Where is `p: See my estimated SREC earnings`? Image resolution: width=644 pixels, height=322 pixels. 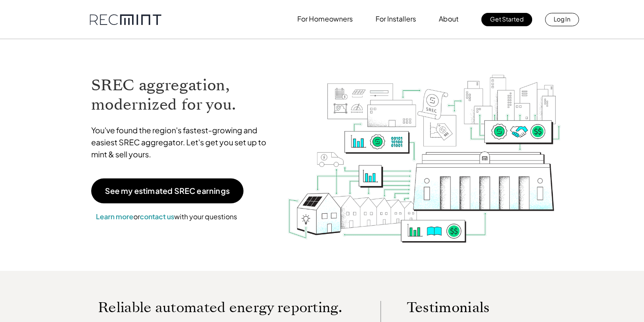 p: See my estimated SREC earnings is located at coordinates (167, 191).